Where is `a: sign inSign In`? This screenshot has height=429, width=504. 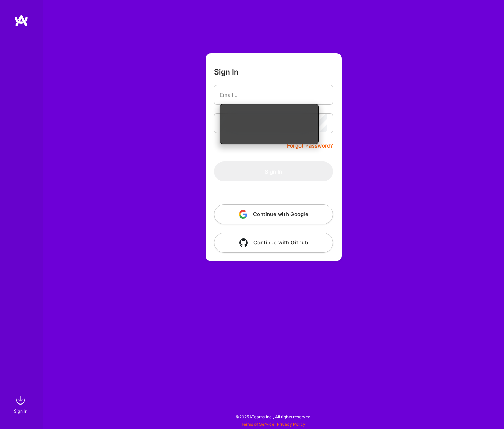
a: sign inSign In is located at coordinates (21, 404).